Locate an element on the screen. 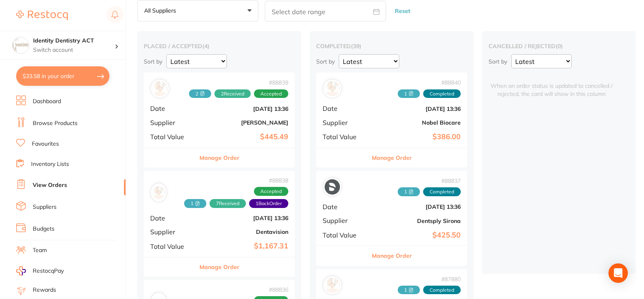  b: $445.49 is located at coordinates (244, 137).